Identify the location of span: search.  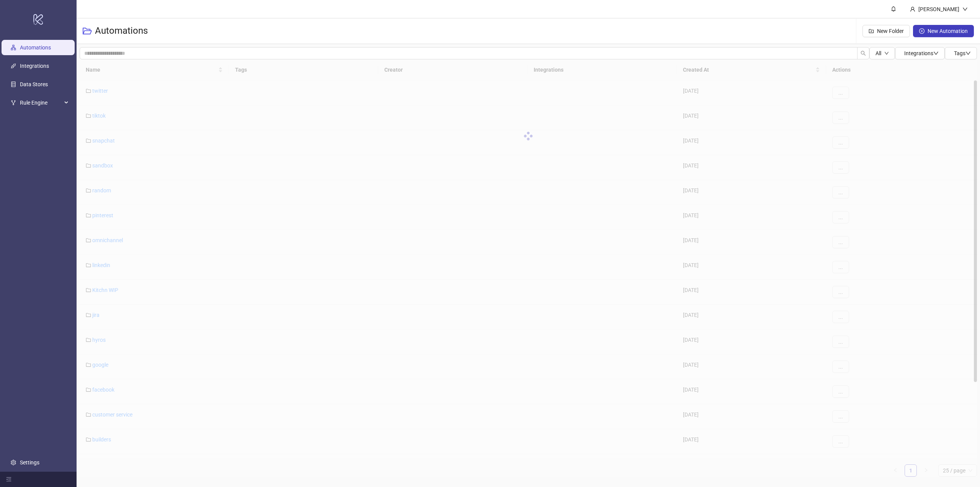
(864, 53).